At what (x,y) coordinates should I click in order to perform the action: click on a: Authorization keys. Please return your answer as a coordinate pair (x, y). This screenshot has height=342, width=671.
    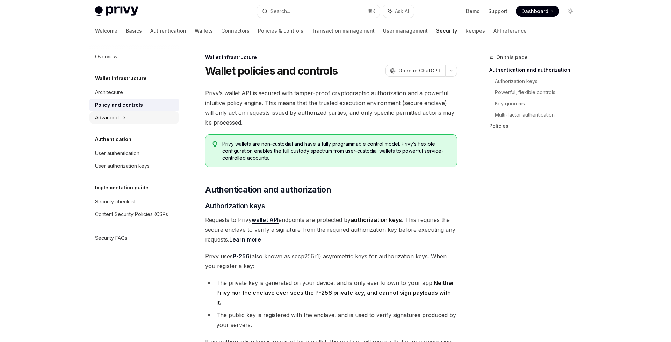
    Looking at the image, I should click on (538, 81).